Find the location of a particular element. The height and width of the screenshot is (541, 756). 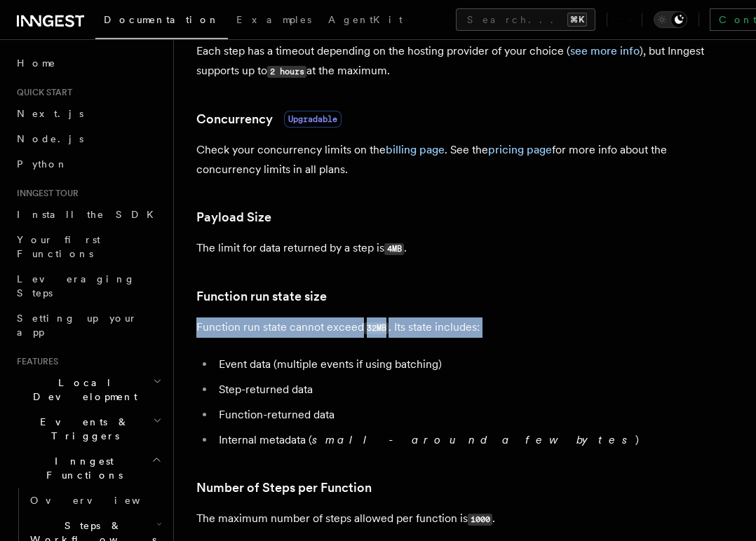

span: AgentKit is located at coordinates (366, 20).